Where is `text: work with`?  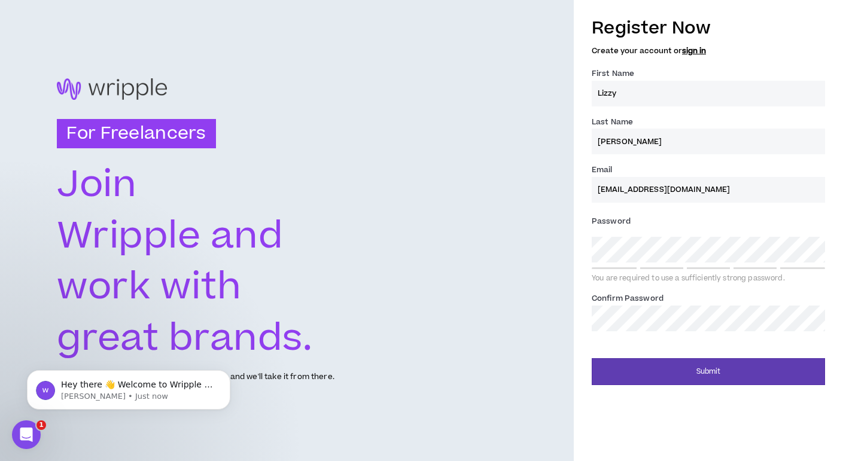
text: work with is located at coordinates (149, 287).